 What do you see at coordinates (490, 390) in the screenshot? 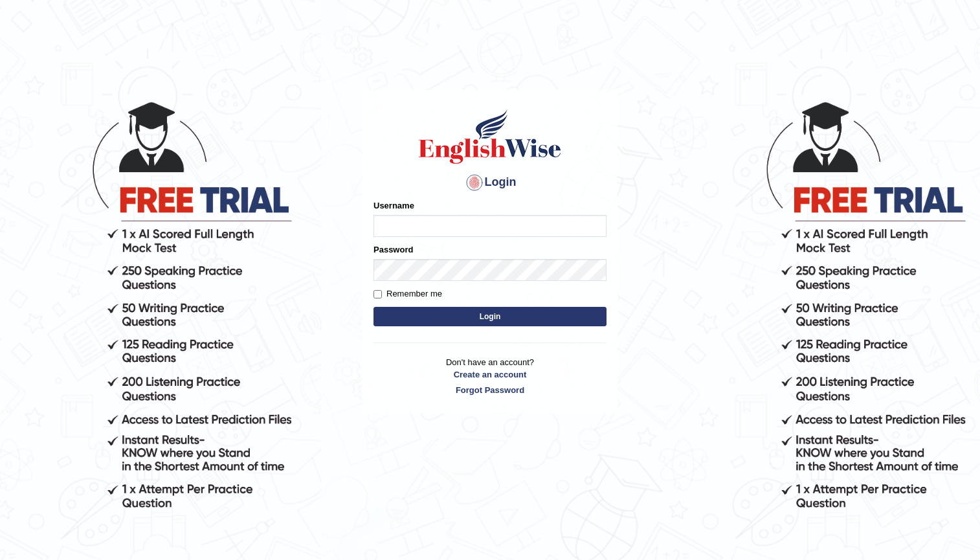
I see `a: Forgot Password` at bounding box center [490, 390].